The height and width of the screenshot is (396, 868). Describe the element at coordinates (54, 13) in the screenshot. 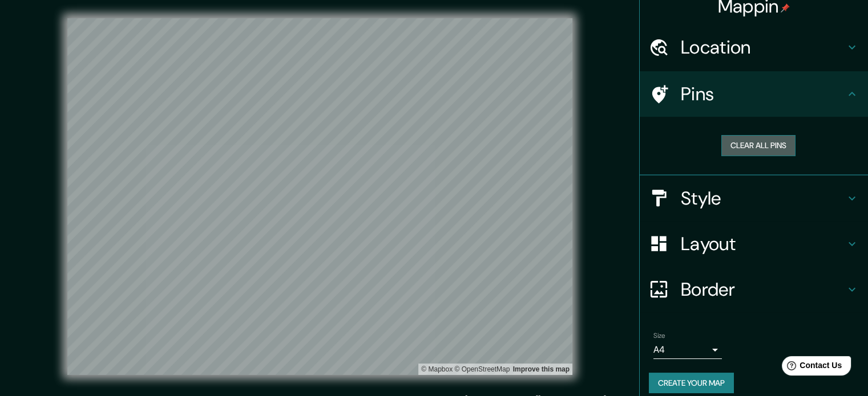

I see `span: Contact Us` at that location.